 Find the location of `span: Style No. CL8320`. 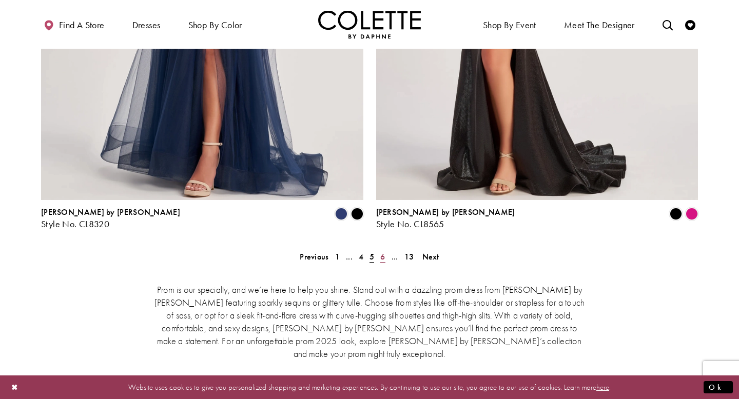

span: Style No. CL8320 is located at coordinates (75, 224).